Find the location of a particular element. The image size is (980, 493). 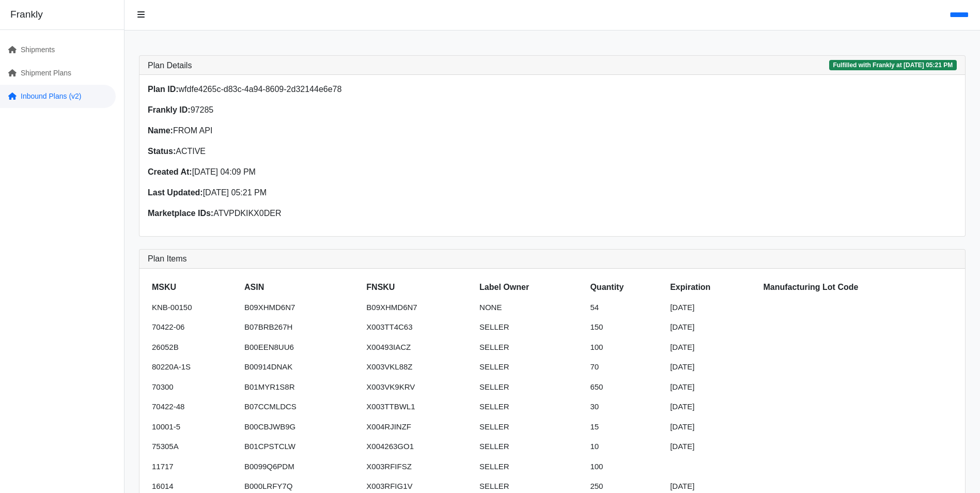

td: X003TTBWL1 is located at coordinates (418, 406).